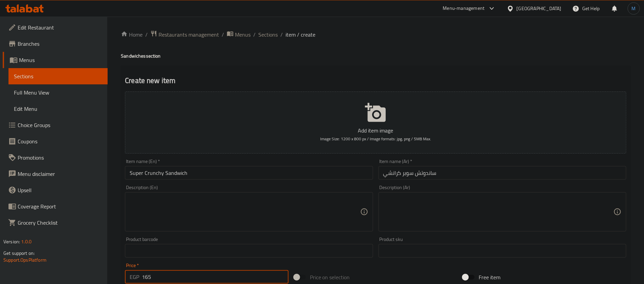  I want to click on span: Free item, so click(490, 277).